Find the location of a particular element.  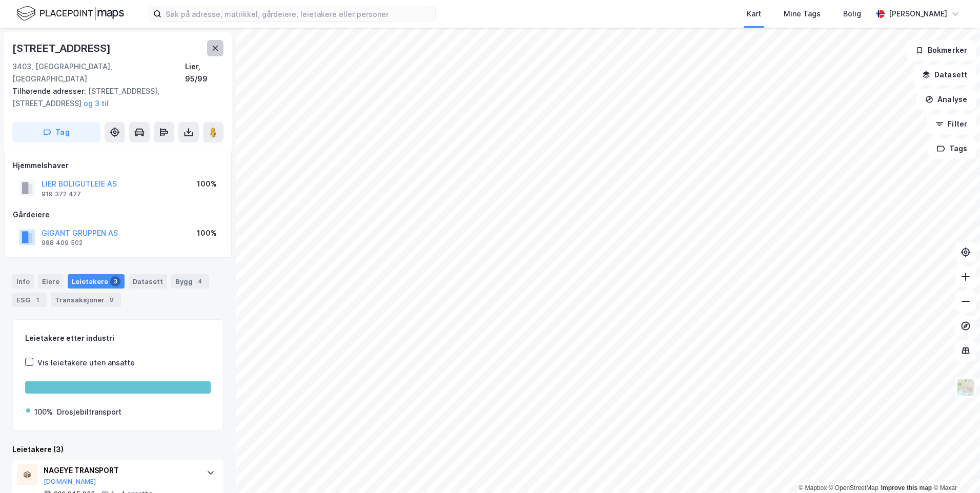

div: 1 is located at coordinates (37, 300).